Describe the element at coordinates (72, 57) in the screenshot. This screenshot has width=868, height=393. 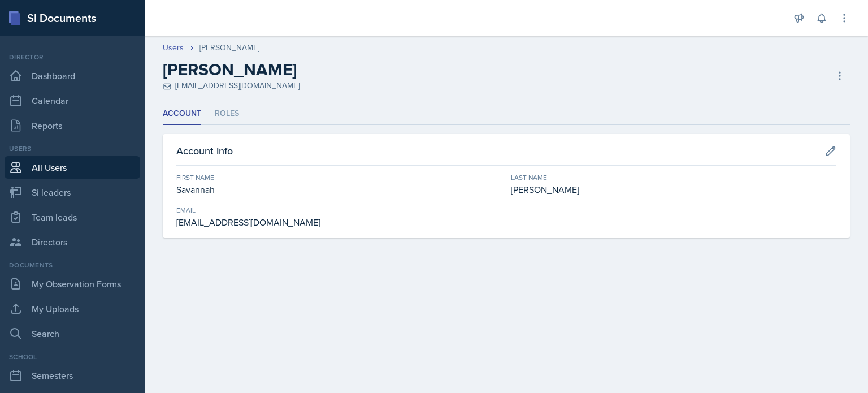
I see `div: Director` at that location.